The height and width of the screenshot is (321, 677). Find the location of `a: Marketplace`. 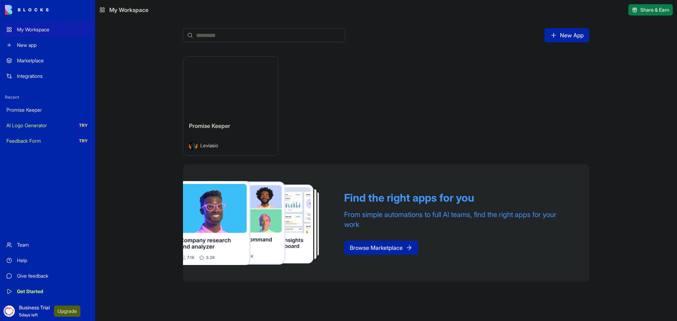

a: Marketplace is located at coordinates (48, 61).